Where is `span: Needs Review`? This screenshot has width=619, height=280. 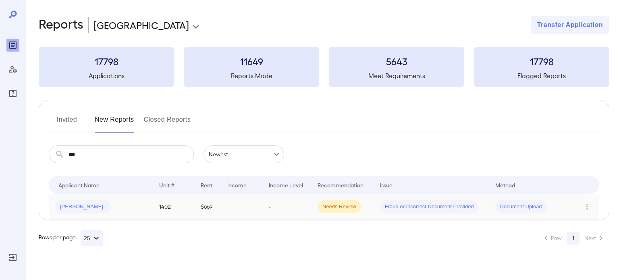
span: Needs Review is located at coordinates (340, 207).